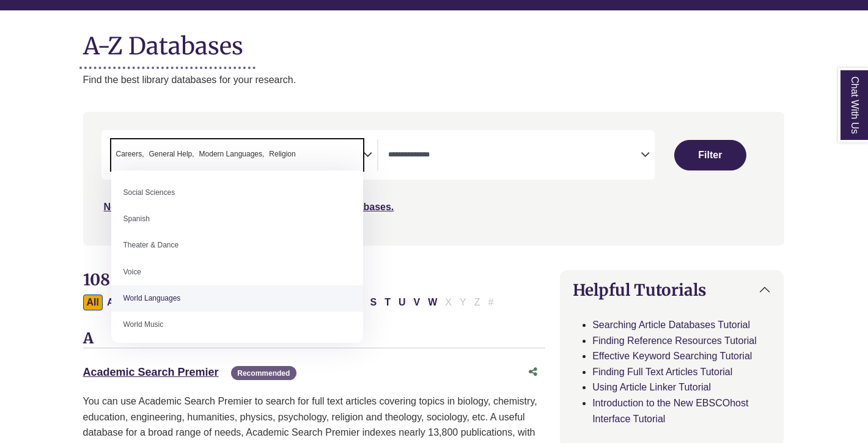 This screenshot has width=868, height=443. Describe the element at coordinates (670, 411) in the screenshot. I see `a: Introduction to the New EBSCOhost Interface Tutorial` at that location.